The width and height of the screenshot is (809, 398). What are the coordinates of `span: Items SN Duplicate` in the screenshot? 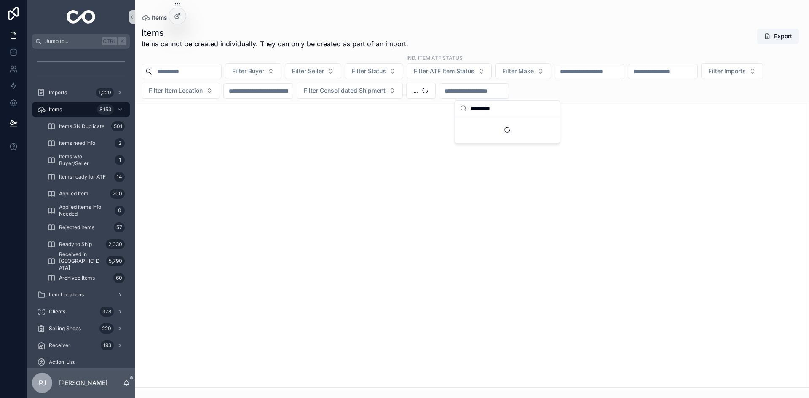 It's located at (82, 126).